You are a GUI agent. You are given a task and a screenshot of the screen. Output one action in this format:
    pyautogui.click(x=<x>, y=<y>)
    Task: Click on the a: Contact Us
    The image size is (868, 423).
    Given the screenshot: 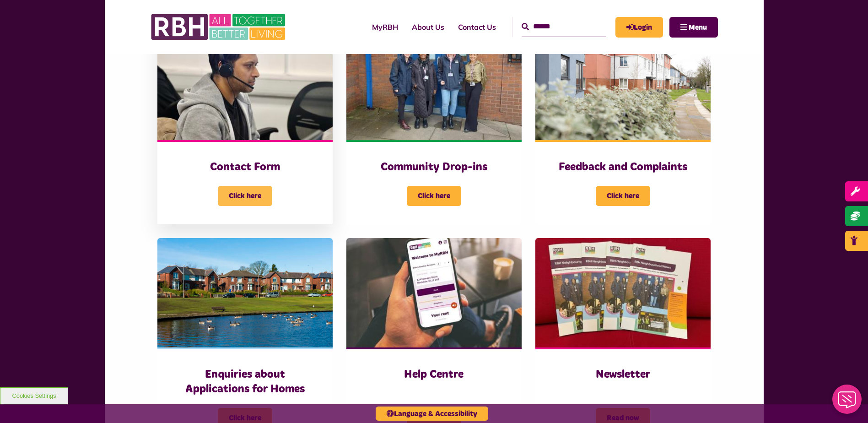 What is the action you would take?
    pyautogui.click(x=476, y=27)
    